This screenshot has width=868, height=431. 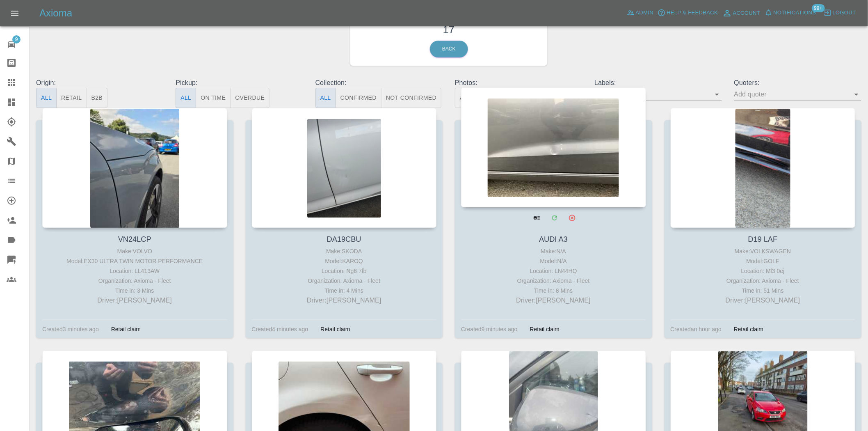 I want to click on div: Created 3 minutes ago, so click(x=70, y=329).